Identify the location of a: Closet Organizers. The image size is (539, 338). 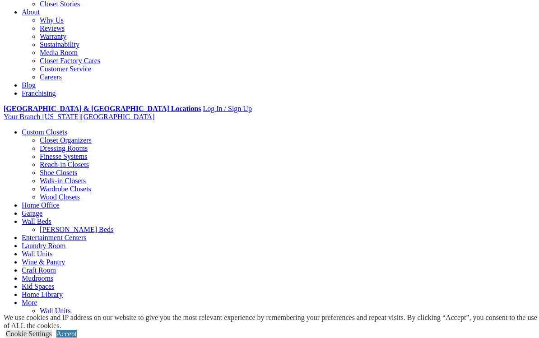
(65, 140).